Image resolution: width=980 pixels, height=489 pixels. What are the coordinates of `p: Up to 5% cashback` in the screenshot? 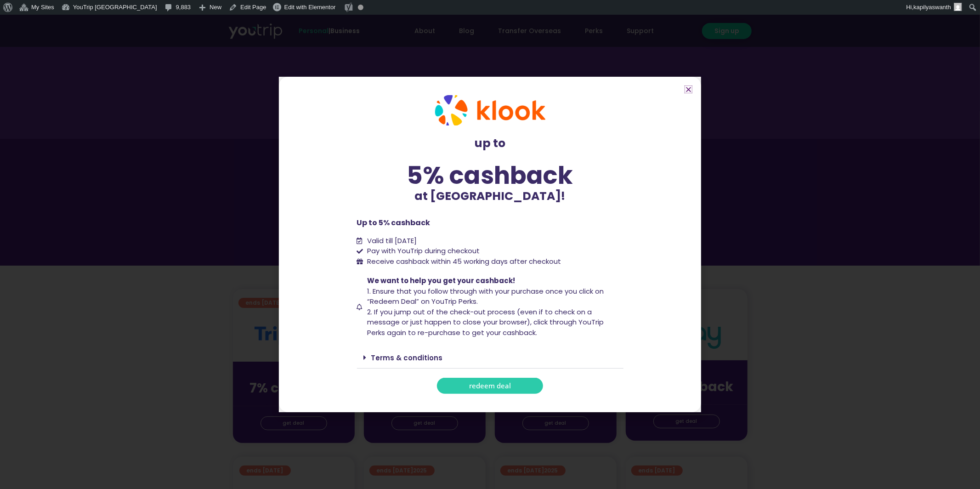 It's located at (490, 223).